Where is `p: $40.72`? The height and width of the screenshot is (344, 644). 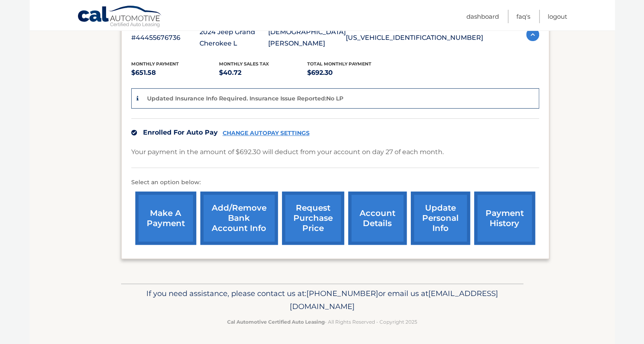
p: $40.72 is located at coordinates (263, 73).